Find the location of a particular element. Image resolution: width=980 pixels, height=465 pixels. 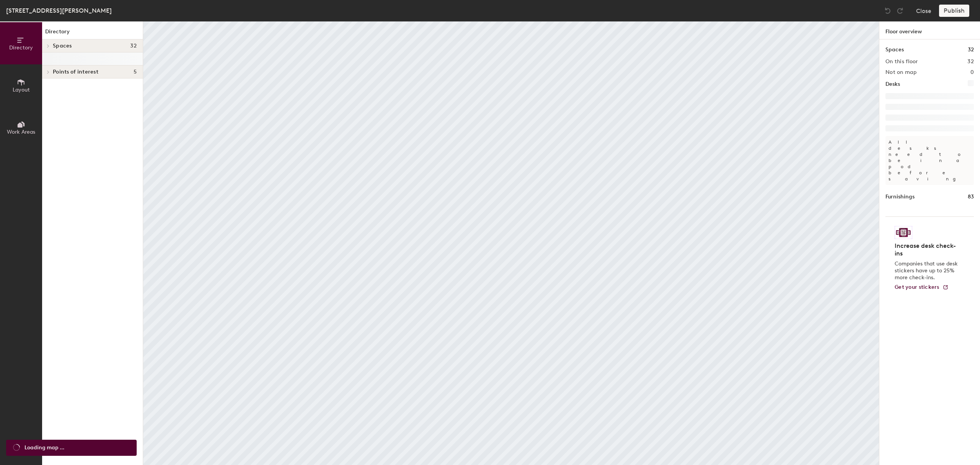

span: Loading map ... is located at coordinates (44, 447).